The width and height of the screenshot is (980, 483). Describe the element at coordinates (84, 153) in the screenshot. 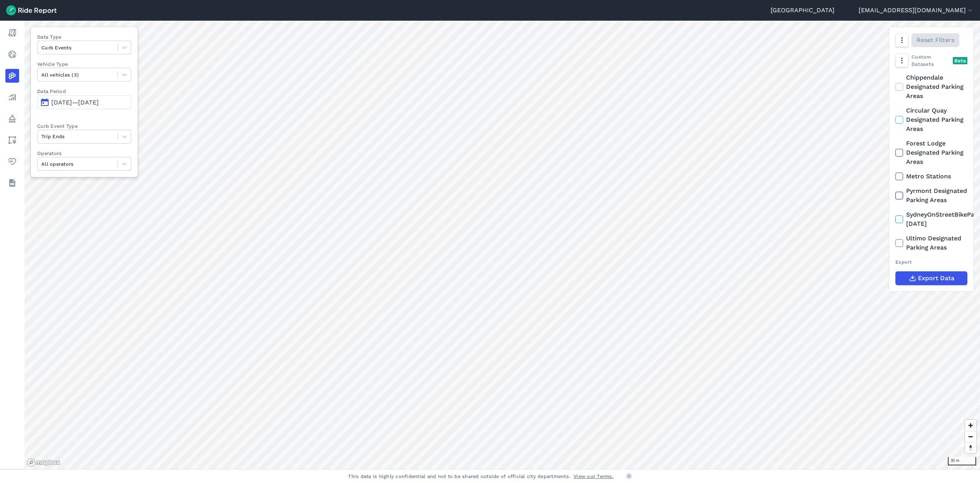

I see `label: Operators` at that location.